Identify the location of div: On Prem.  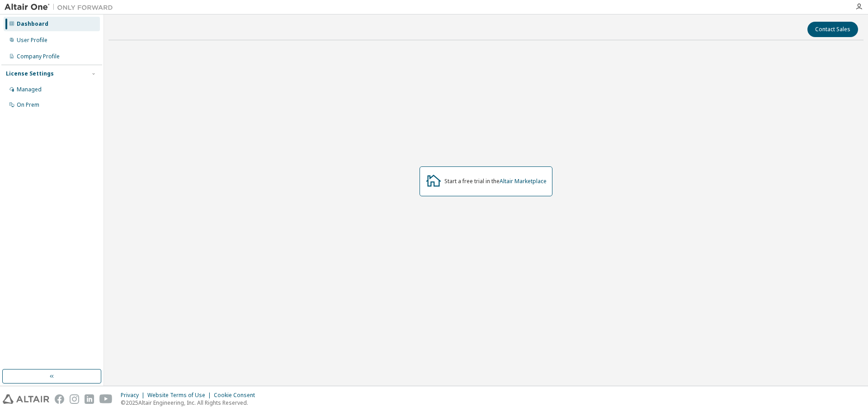
(28, 105).